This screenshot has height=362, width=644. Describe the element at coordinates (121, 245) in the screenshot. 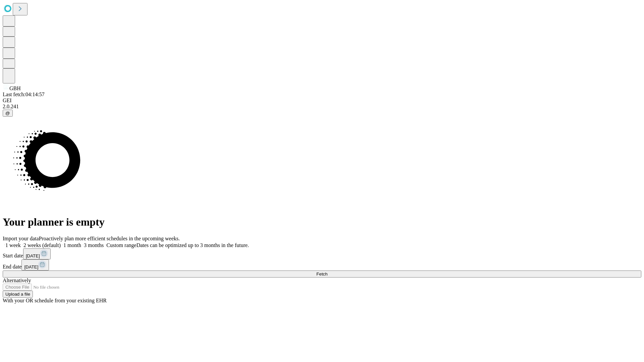

I see `span: Custom range` at that location.